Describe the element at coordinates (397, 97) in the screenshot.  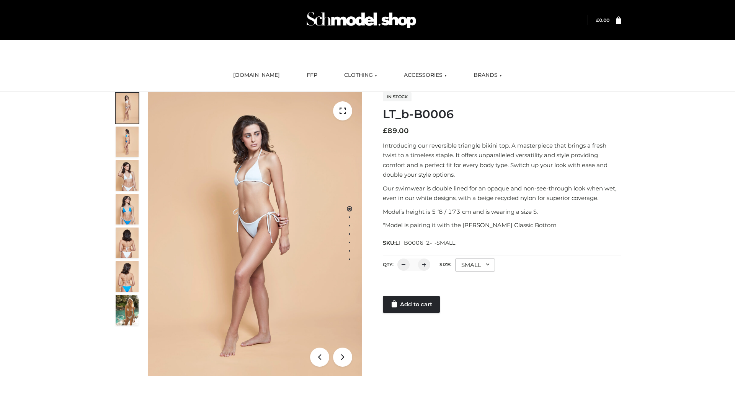
I see `span: In stock` at that location.